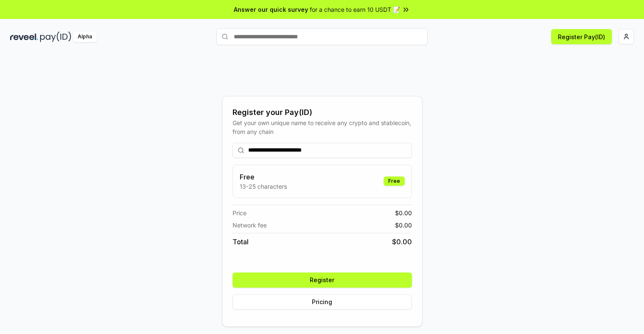 This screenshot has height=334, width=644. I want to click on button: Register, so click(322, 281).